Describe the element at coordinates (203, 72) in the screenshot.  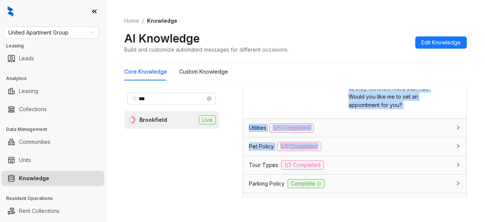
I see `div: Custom Knowledge` at that location.